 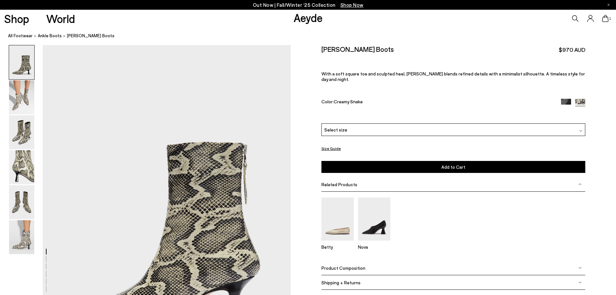 I want to click on img: Elina Ankle Boots - Image 3, so click(x=22, y=132).